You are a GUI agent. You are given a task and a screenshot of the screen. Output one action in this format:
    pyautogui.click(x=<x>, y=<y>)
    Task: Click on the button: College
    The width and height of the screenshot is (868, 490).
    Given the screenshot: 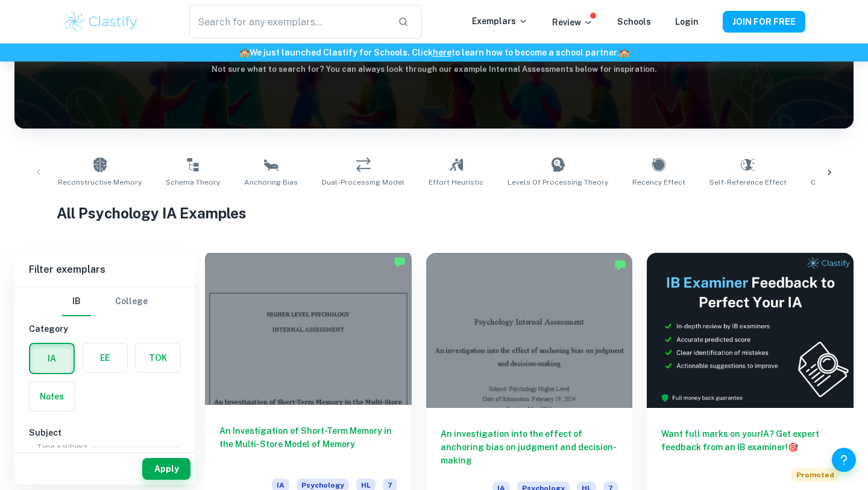 What is the action you would take?
    pyautogui.click(x=132, y=302)
    